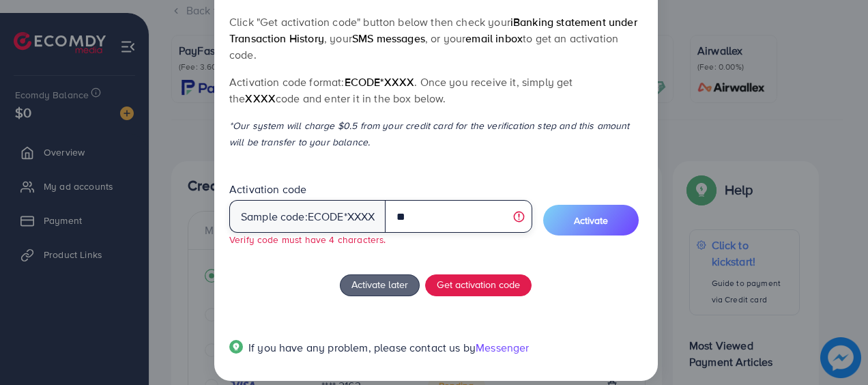 The image size is (868, 385). Describe the element at coordinates (308, 239) in the screenshot. I see `small: Verify code must have 4 characters.` at that location.